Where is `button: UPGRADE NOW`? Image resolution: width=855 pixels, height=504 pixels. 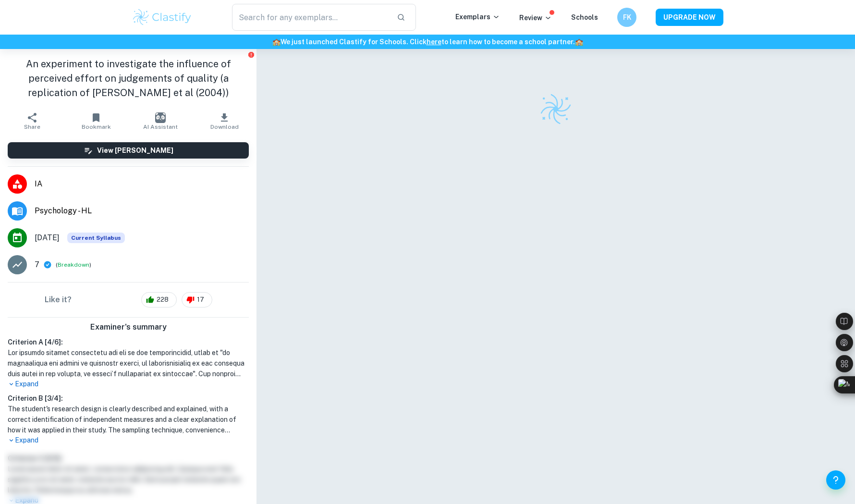 button: UPGRADE NOW is located at coordinates (690, 17).